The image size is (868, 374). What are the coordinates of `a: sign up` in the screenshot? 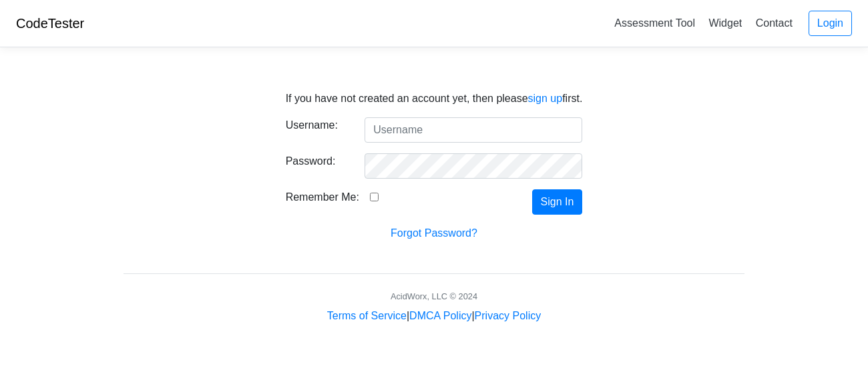 It's located at (546, 98).